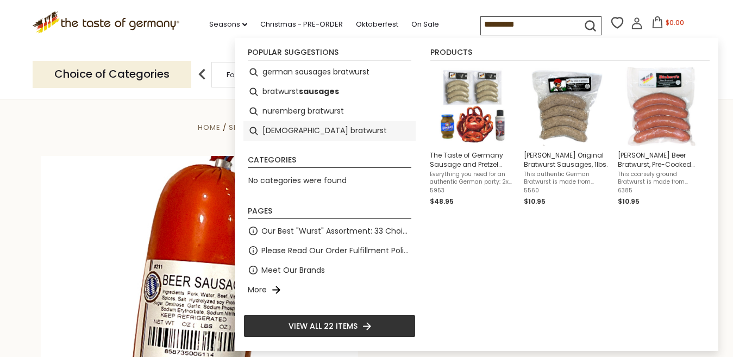  Describe the element at coordinates (660, 191) in the screenshot. I see `span: 6385` at that location.